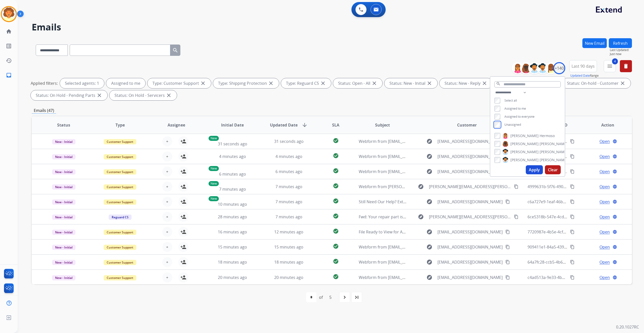  What do you see at coordinates (9, 46) in the screenshot?
I see `mat-icon: list_alt` at bounding box center [9, 46].